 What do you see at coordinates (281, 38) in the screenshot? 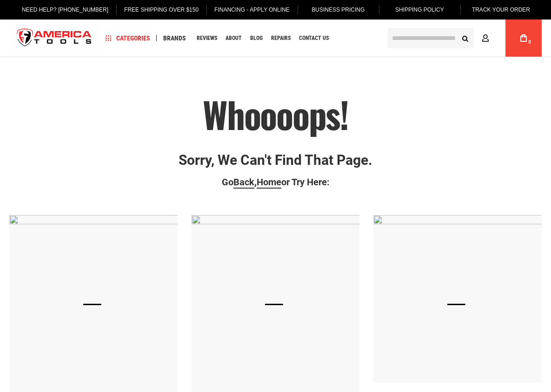
I see `a: Repairs` at bounding box center [281, 38].